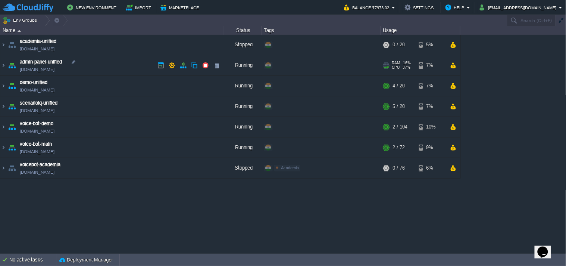 The height and width of the screenshot is (266, 566). Describe the element at coordinates (28, 7) in the screenshot. I see `img: CloudJiffy` at that location.